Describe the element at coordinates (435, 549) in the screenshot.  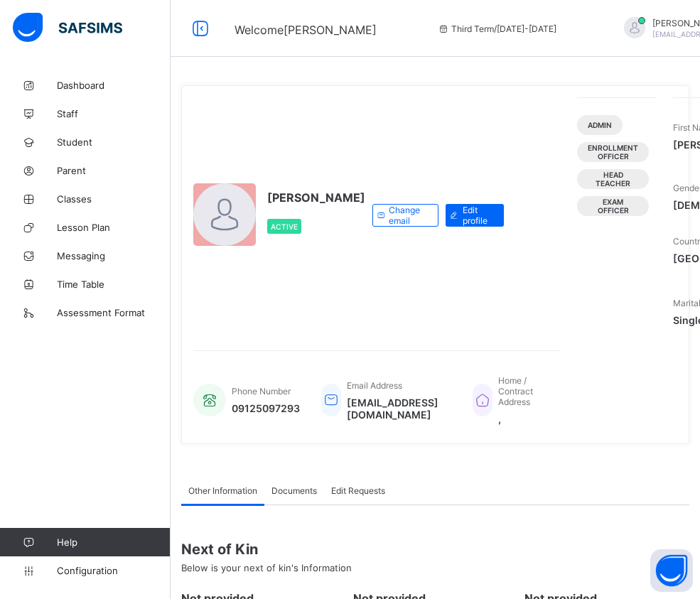
I see `span: Next of Kin` at that location.